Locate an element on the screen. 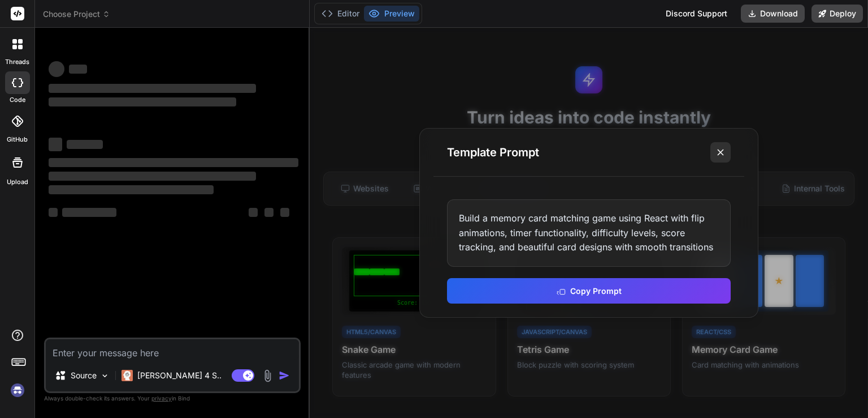  label: GitHub is located at coordinates (17, 140).